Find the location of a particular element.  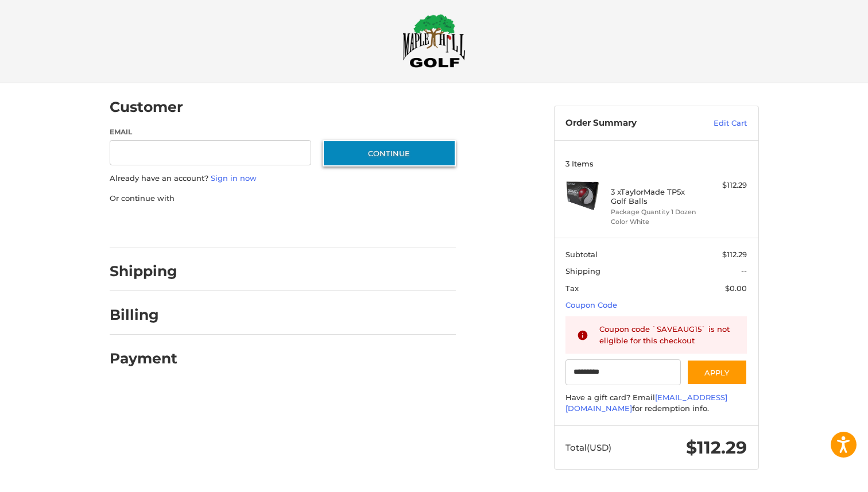

h4: 3 x TaylorMade TP5x Golf Balls is located at coordinates (654, 197).